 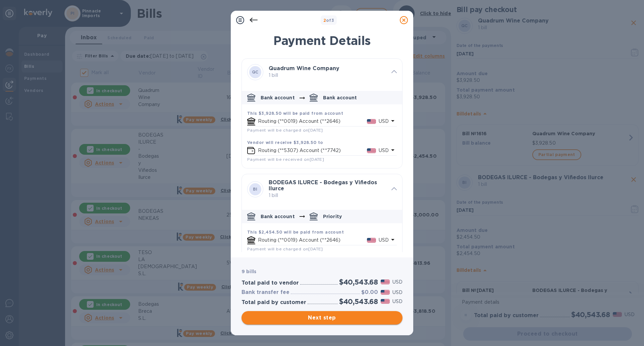 What do you see at coordinates (322, 41) in the screenshot?
I see `h1: Payment Details` at bounding box center [322, 41].